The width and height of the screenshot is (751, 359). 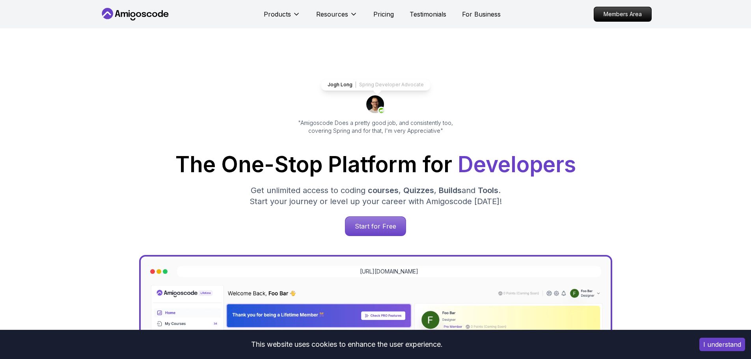 What do you see at coordinates (428, 14) in the screenshot?
I see `p: Testimonials` at bounding box center [428, 14].